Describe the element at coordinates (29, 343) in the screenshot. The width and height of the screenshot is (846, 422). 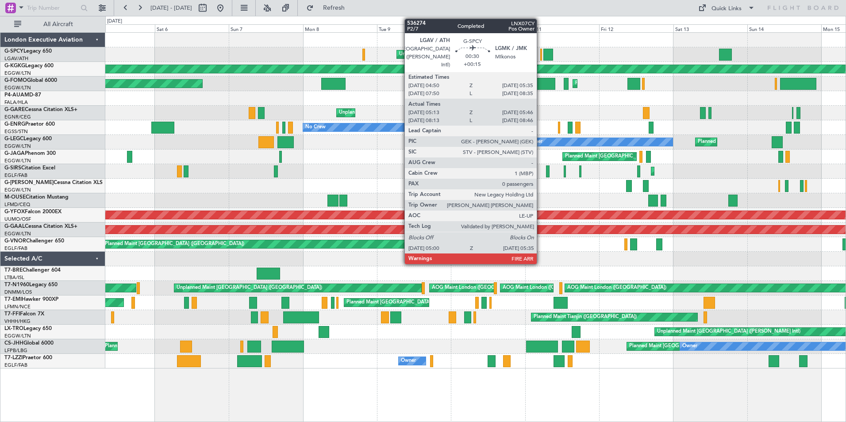
I see `a: CS-JHHGlobal 6000` at that location.